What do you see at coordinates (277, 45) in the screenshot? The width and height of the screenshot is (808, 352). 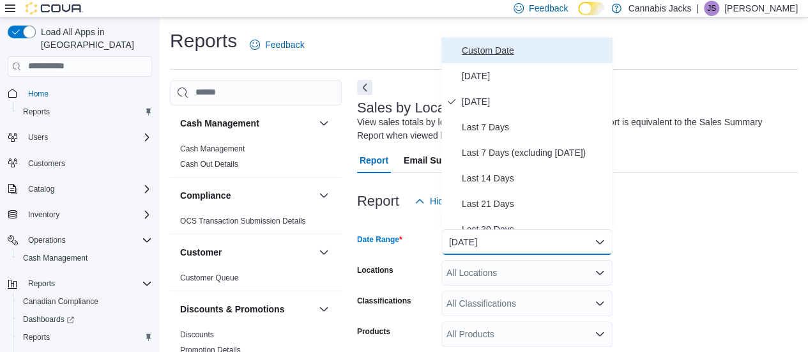 I see `a: Feedback` at bounding box center [277, 45].